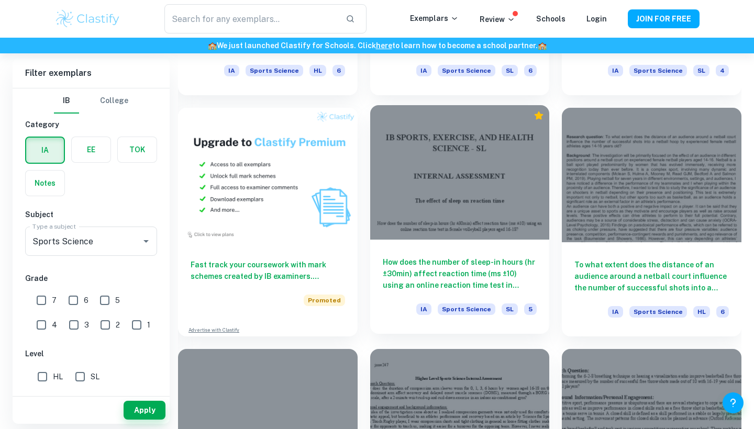 Image resolution: width=754 pixels, height=429 pixels. Describe the element at coordinates (144, 410) in the screenshot. I see `button: Apply` at that location.